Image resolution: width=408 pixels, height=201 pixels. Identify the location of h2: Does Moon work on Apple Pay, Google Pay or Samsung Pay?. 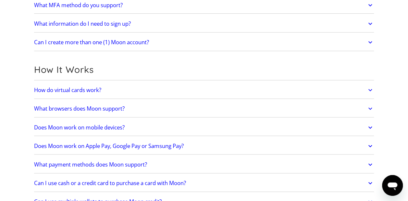
(109, 146).